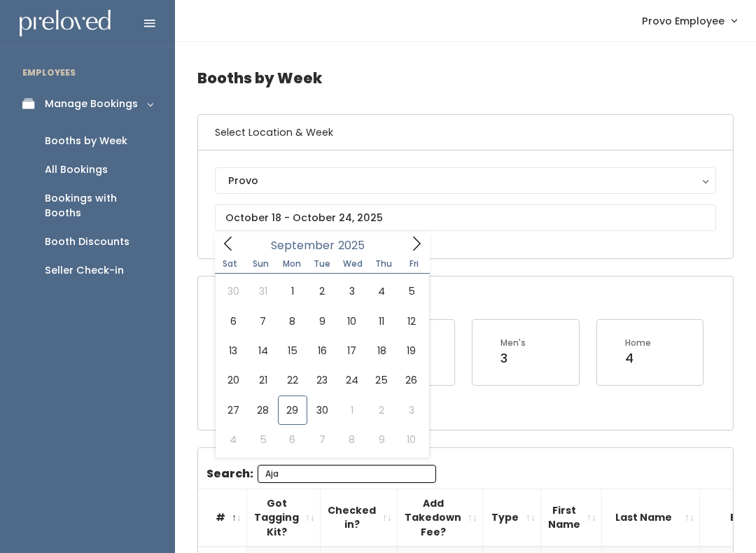 This screenshot has width=756, height=553. I want to click on div: Booths by Week, so click(86, 141).